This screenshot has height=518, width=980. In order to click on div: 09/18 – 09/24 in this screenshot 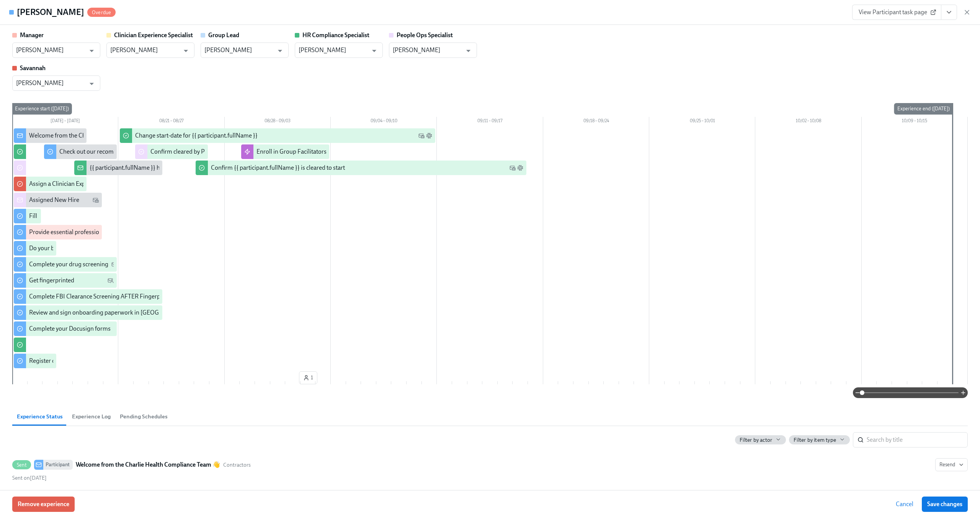, I will do `click(596, 122)`.